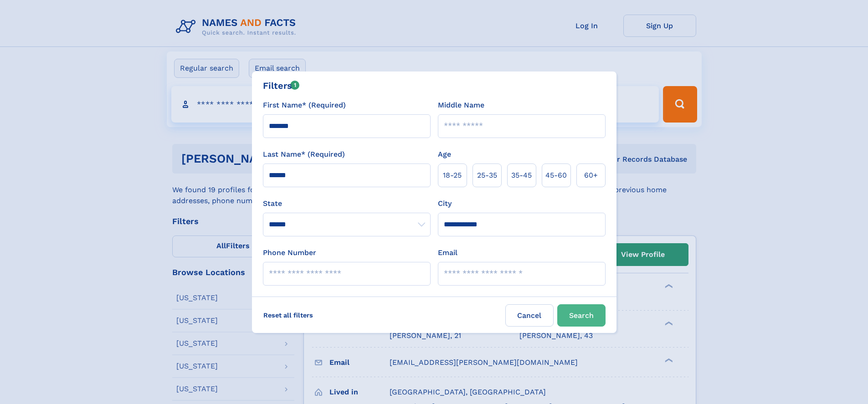 This screenshot has width=868, height=404. I want to click on label: Email, so click(448, 253).